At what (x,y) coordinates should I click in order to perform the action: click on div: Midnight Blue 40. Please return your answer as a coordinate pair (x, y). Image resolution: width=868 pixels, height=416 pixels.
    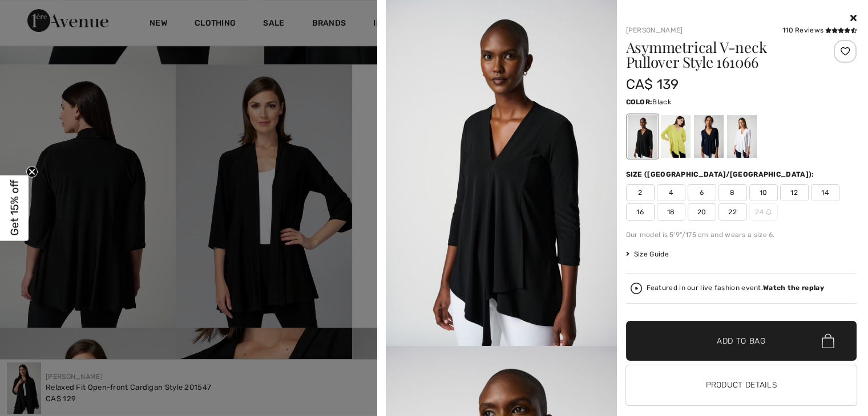
    Looking at the image, I should click on (708, 136).